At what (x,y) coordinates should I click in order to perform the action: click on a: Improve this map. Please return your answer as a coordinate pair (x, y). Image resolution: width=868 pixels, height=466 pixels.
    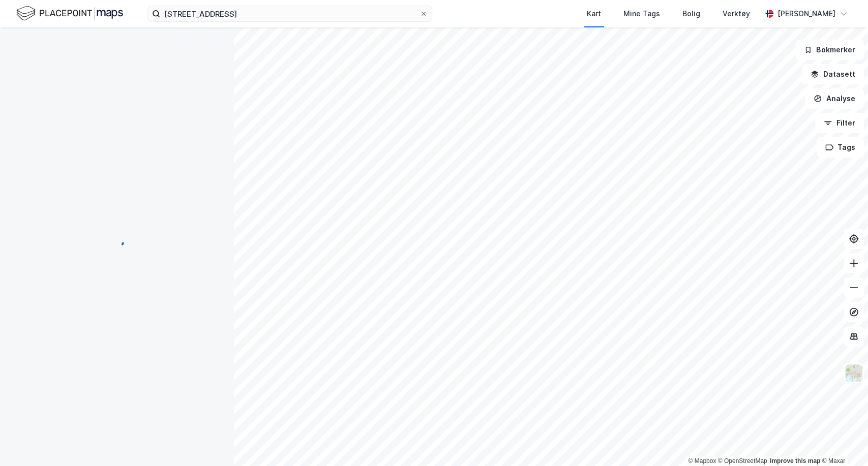
    Looking at the image, I should click on (795, 461).